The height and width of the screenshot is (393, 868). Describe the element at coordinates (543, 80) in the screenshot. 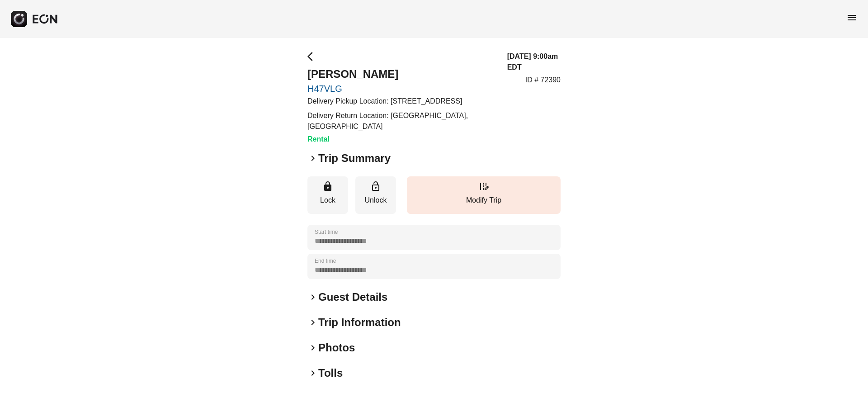

I see `p: ID # 72390` at that location.